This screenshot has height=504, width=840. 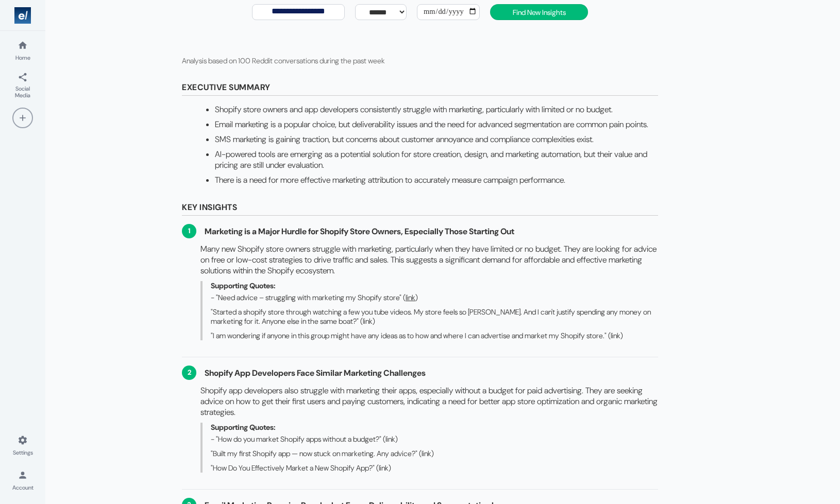 What do you see at coordinates (420, 208) in the screenshot?
I see `div: Key Insights` at bounding box center [420, 208].